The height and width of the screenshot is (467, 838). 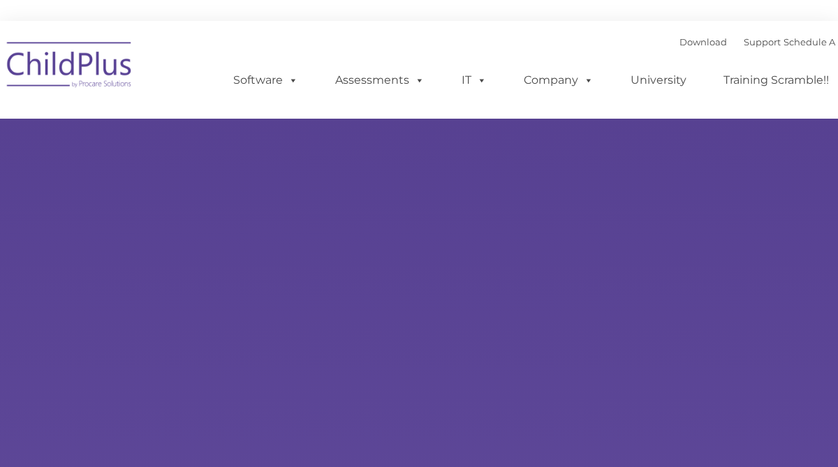 I want to click on a: Download, so click(x=704, y=42).